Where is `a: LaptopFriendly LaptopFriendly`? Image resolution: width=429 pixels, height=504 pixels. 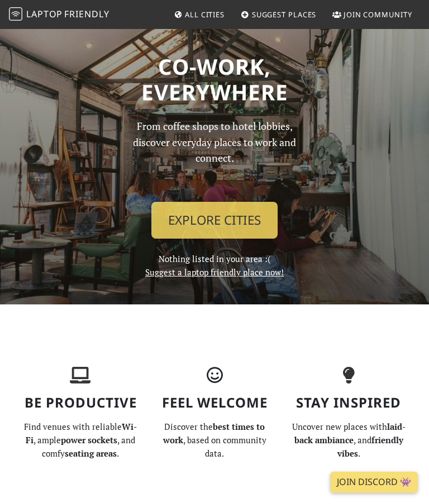 a: LaptopFriendly LaptopFriendly is located at coordinates (59, 15).